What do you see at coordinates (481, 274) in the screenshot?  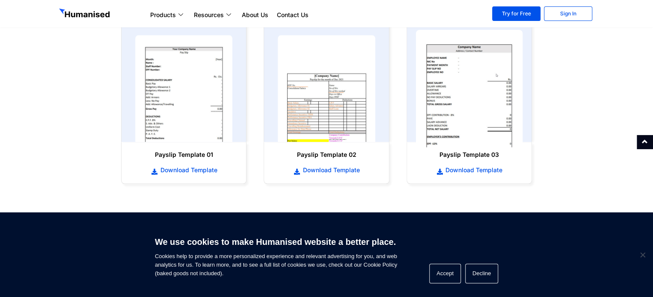 I see `button: Decline` at bounding box center [481, 274].